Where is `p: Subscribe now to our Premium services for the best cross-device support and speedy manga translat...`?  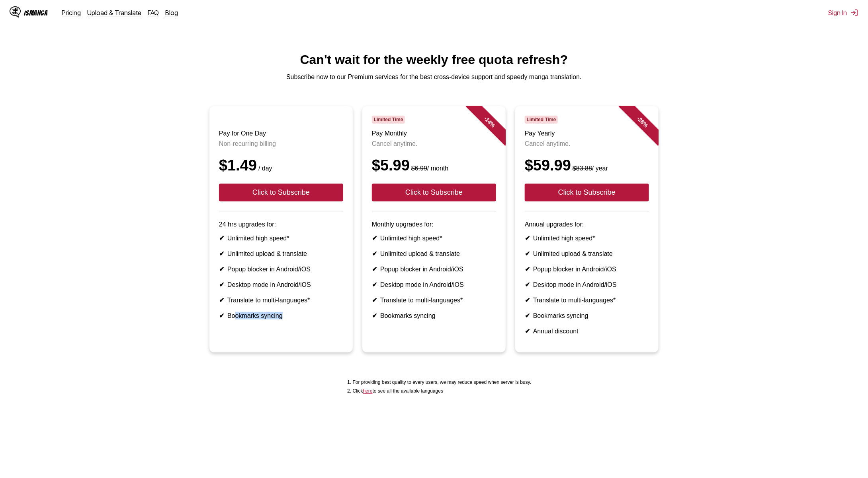
p: Subscribe now to our Premium services for the best cross-device support and speedy manga translat... is located at coordinates (434, 77).